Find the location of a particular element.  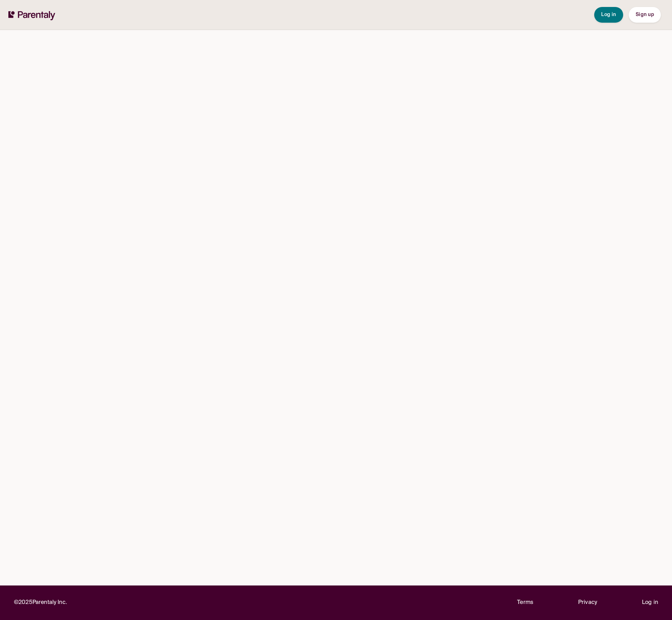

button: Log in is located at coordinates (609, 15).